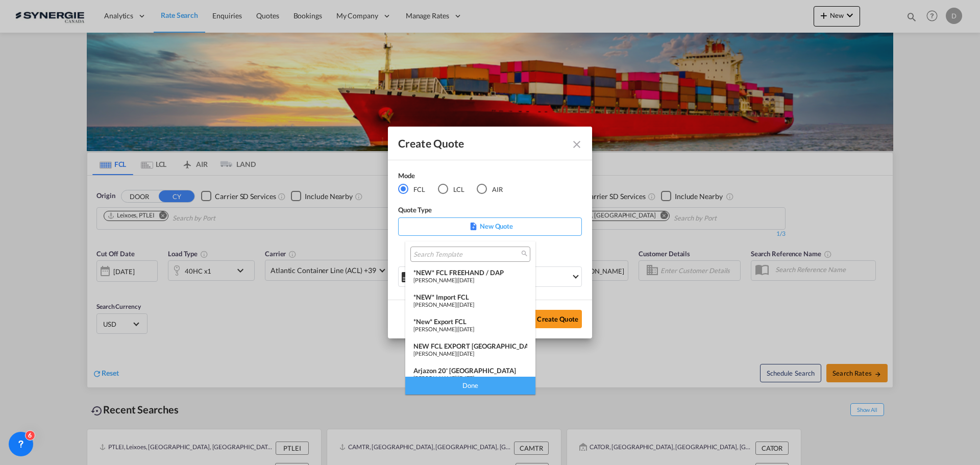 This screenshot has height=465, width=980. Describe the element at coordinates (470, 297) in the screenshot. I see `div: *NEW* Import FCL` at that location.